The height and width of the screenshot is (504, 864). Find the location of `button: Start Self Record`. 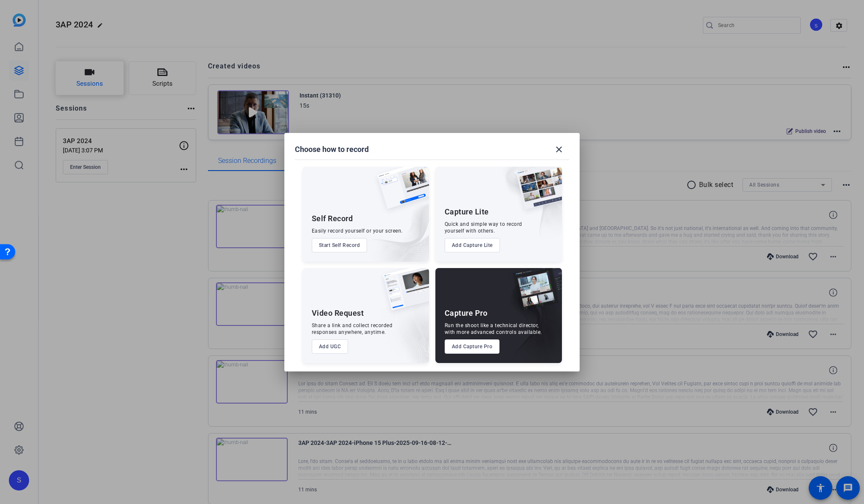

button: Start Self Record is located at coordinates (339, 245).